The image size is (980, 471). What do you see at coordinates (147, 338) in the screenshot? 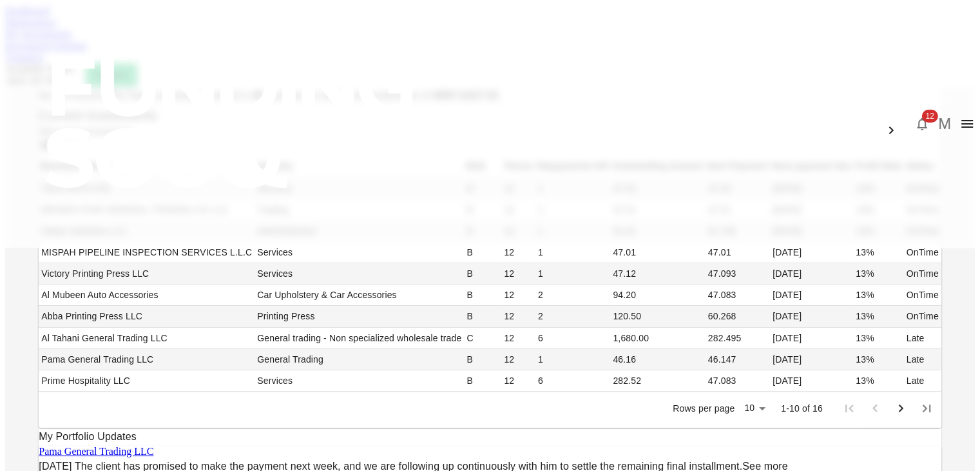
I see `td: Al Tahani General Trading LLC` at bounding box center [147, 338].